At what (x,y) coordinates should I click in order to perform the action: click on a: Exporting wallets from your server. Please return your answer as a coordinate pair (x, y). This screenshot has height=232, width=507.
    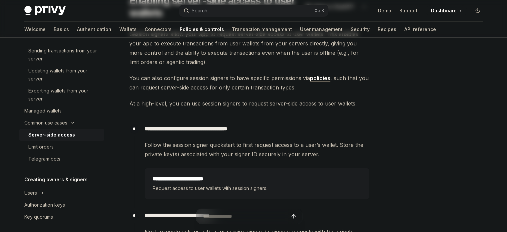
    Looking at the image, I should click on (62, 95).